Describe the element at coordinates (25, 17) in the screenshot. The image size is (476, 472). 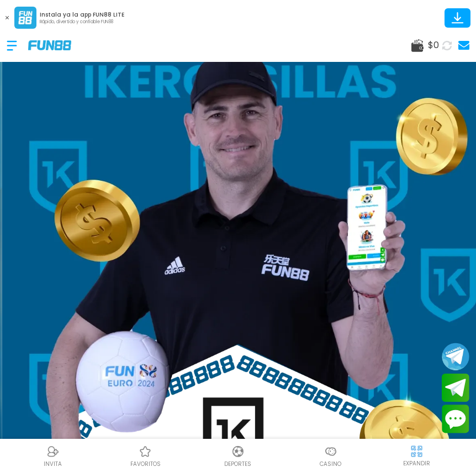
I see `img: App Logo` at that location.